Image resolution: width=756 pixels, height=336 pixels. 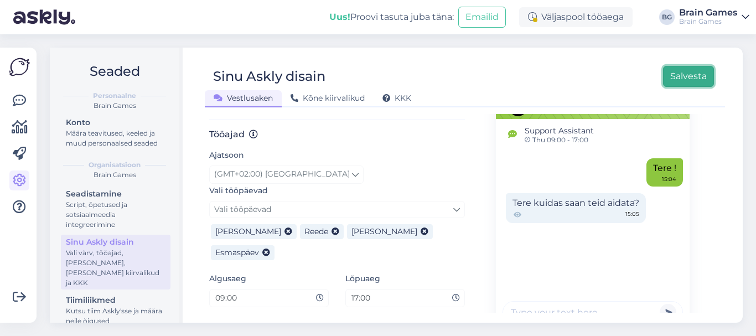 What do you see at coordinates (576, 17) in the screenshot?
I see `div: Väljaspool tööaega` at bounding box center [576, 17].